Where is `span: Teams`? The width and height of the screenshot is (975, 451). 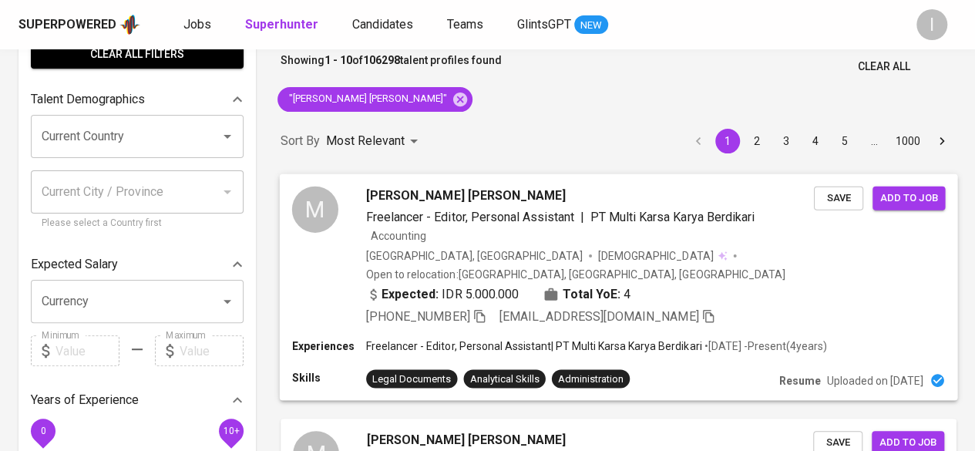
span: Teams is located at coordinates (465, 24).